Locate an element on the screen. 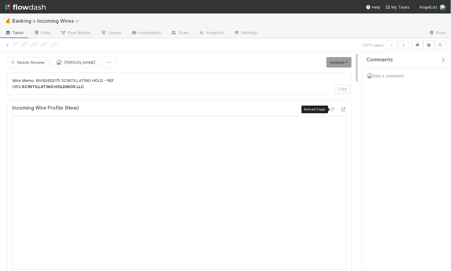  a: Actions is located at coordinates (339, 62).